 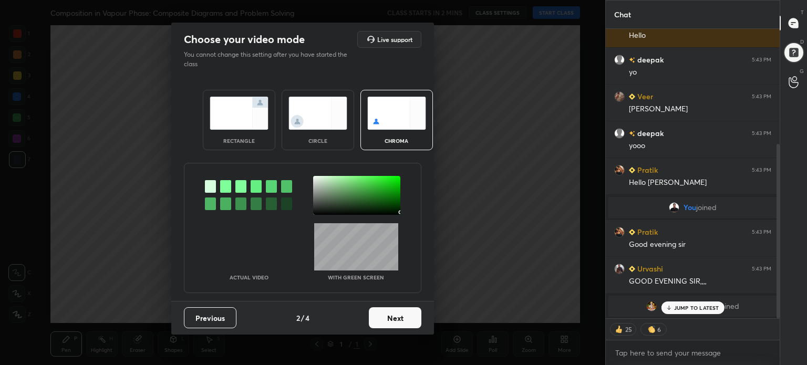 I want to click on p: You cannot change this setting after you have started the class, so click(x=269, y=59).